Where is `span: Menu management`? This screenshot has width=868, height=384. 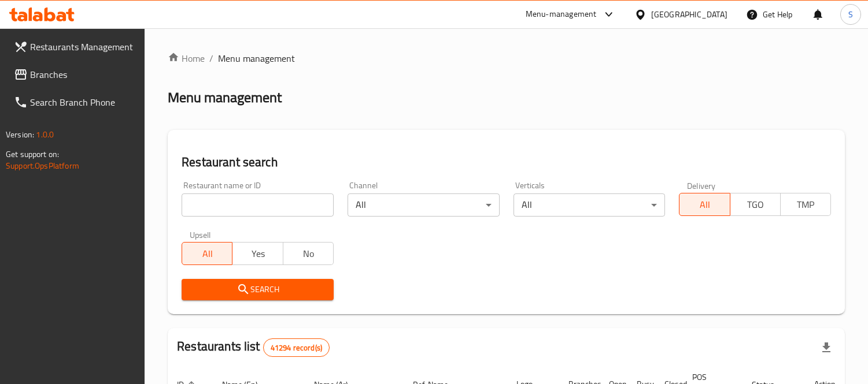
span: Menu management is located at coordinates (257, 59).